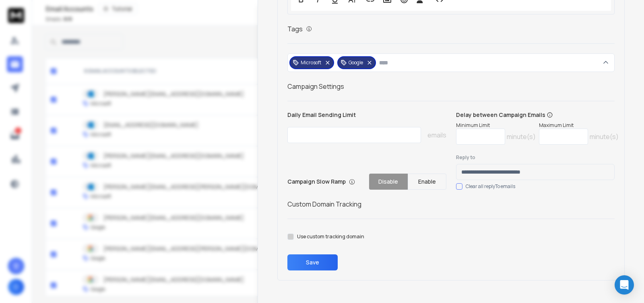  Describe the element at coordinates (496, 125) in the screenshot. I see `p: Minimum Limit` at that location.